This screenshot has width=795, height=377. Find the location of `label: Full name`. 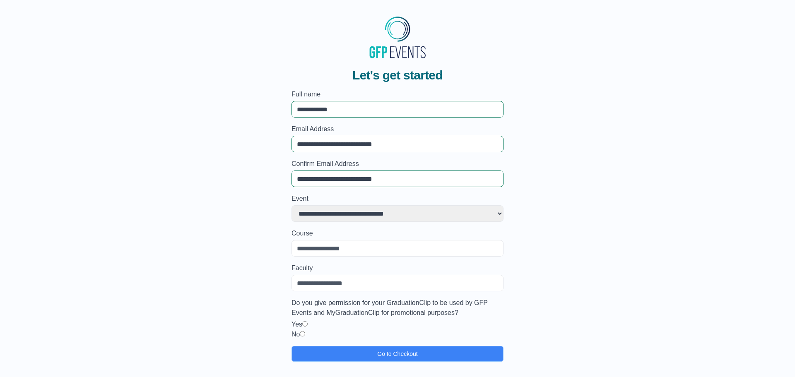

label: Full name is located at coordinates (397, 94).